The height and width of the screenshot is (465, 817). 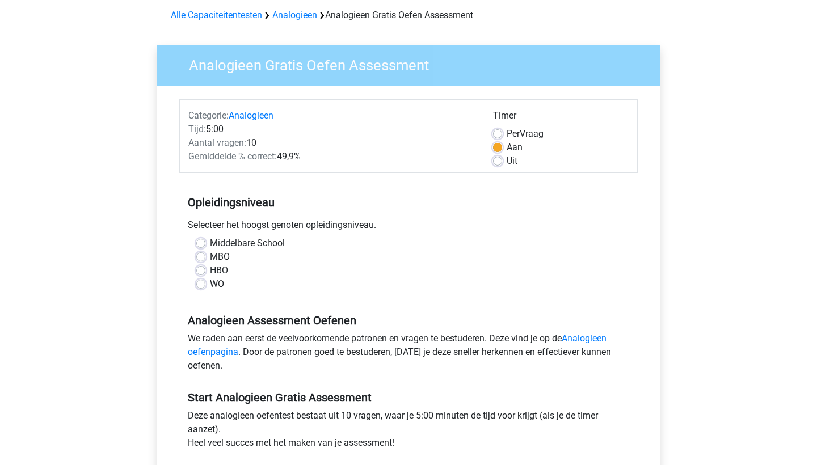 I want to click on span: Gemiddelde % correct:, so click(x=233, y=156).